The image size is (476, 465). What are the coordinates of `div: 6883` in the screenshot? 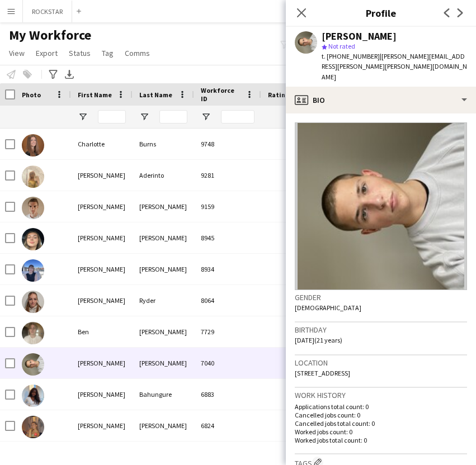 It's located at (228, 394).